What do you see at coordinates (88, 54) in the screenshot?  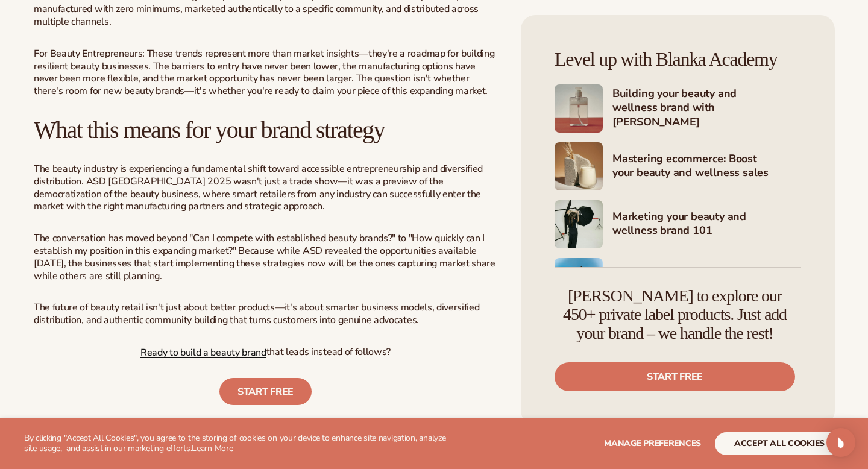 I see `span: For Beauty Entrepreneurs` at bounding box center [88, 54].